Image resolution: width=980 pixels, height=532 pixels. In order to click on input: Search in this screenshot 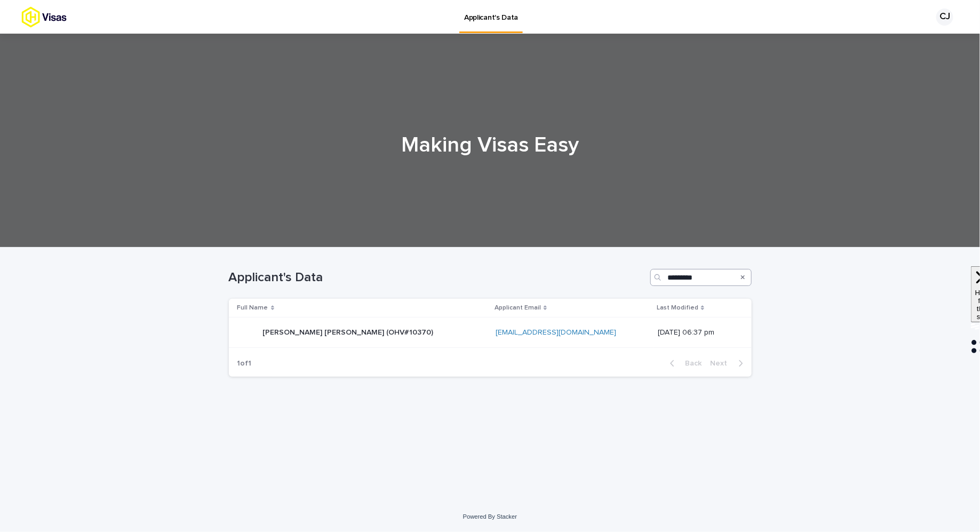, I will do `click(701, 278)`.